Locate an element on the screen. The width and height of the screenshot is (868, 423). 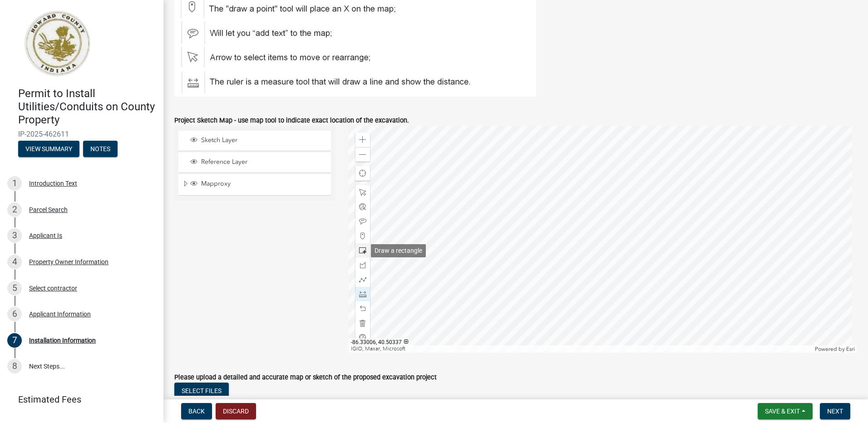
span: Sketch Layer is located at coordinates (264, 140).